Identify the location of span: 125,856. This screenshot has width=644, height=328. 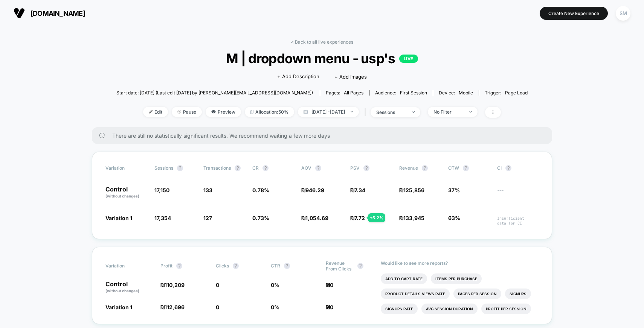
(414, 190).